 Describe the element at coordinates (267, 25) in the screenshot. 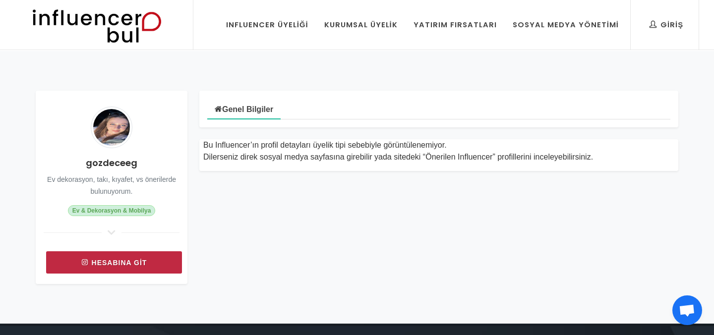

I see `div: Influencer Üyeliği` at that location.